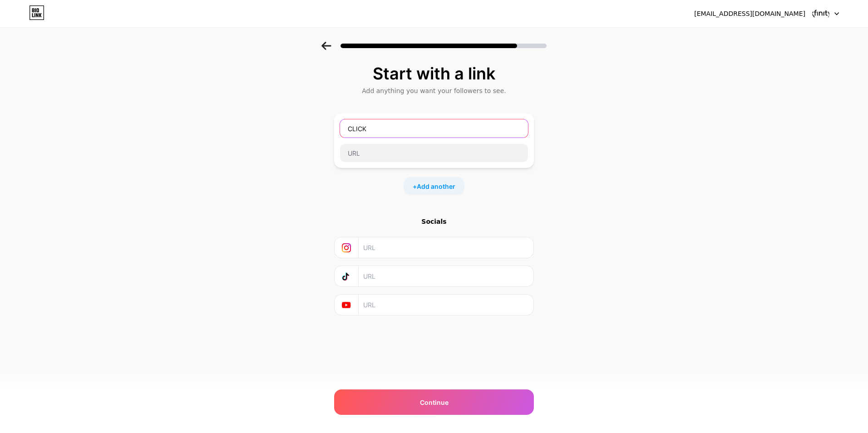 This screenshot has width=868, height=433. Describe the element at coordinates (436, 186) in the screenshot. I see `span: Add another` at that location.